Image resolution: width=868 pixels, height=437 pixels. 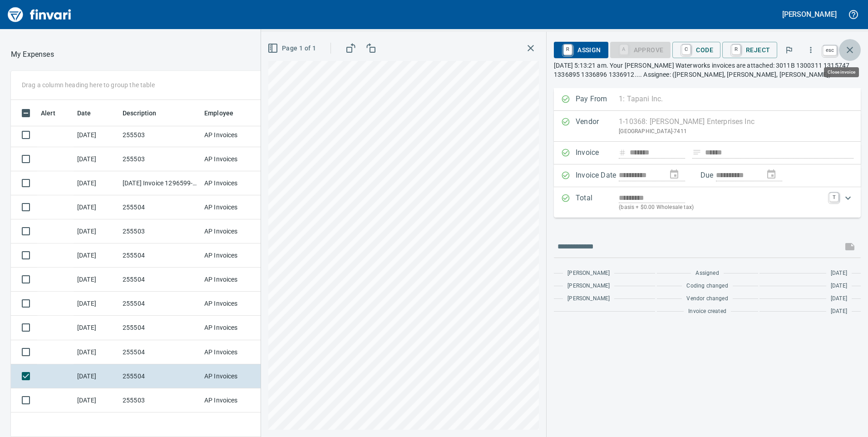 I want to click on p: Total, so click(x=597, y=202).